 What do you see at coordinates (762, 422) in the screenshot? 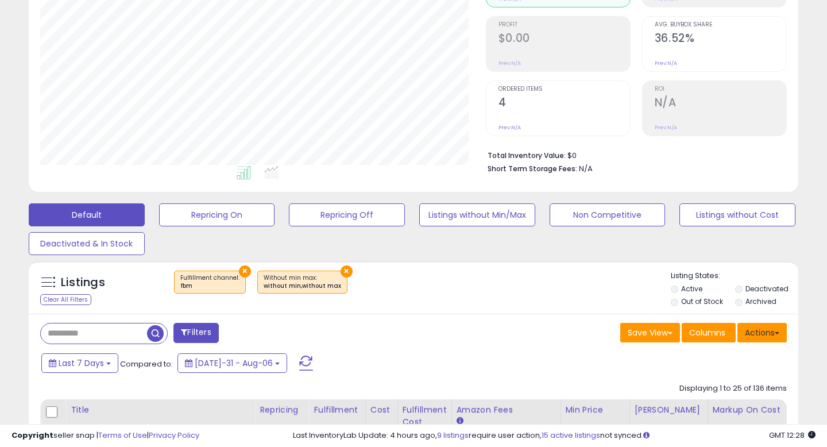
I see `th: The percentage added to the cost of goods (COGS) that forms the calculator for Min & Max prices.` at bounding box center [762, 422].